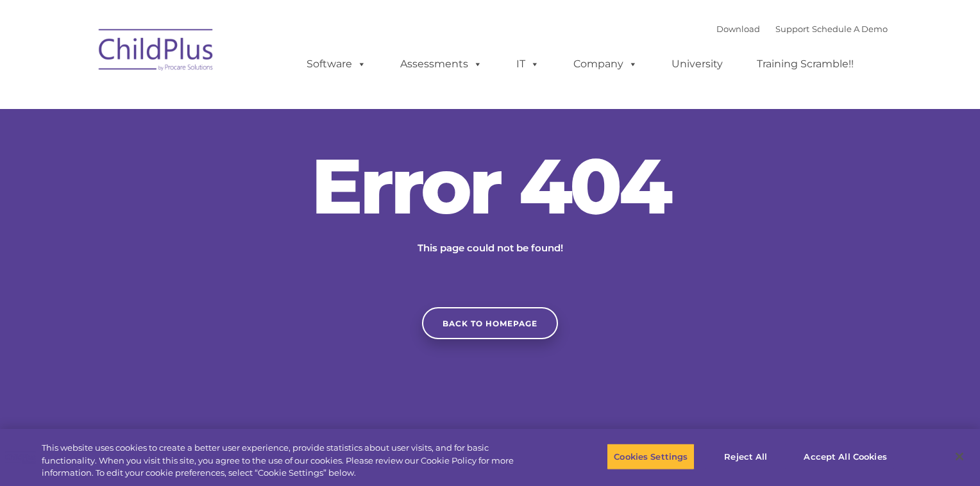 Image resolution: width=980 pixels, height=486 pixels. What do you see at coordinates (845, 457) in the screenshot?
I see `button: Accept All Cookies` at bounding box center [845, 457].